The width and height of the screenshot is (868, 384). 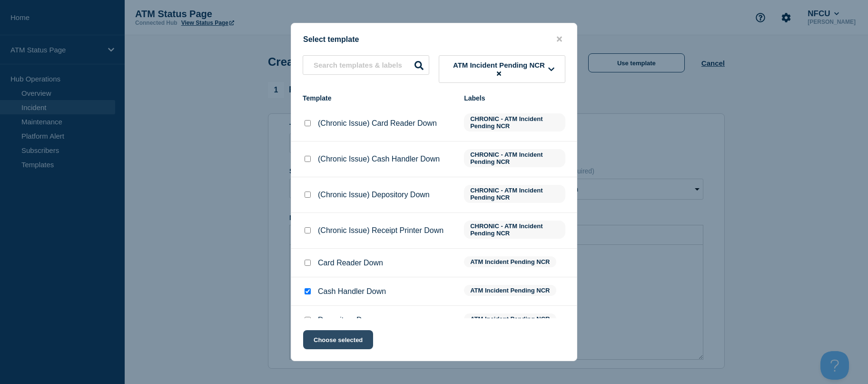 What do you see at coordinates (308, 158) in the screenshot?
I see `input: (Chronic Issue) Cash Handler Down checkbox` at bounding box center [308, 158].